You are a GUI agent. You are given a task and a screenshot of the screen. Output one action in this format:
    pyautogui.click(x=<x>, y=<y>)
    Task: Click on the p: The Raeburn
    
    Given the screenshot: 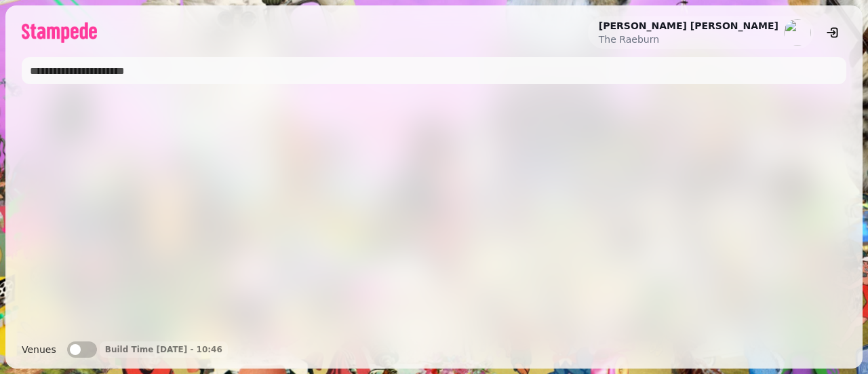 What is the action you would take?
    pyautogui.click(x=688, y=39)
    